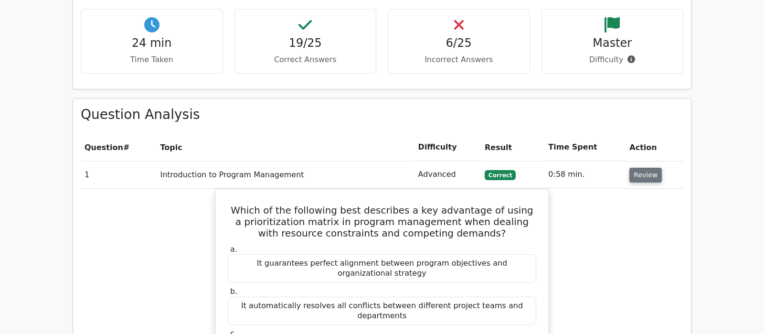 Image resolution: width=764 pixels, height=334 pixels. I want to click on button: Review, so click(645, 175).